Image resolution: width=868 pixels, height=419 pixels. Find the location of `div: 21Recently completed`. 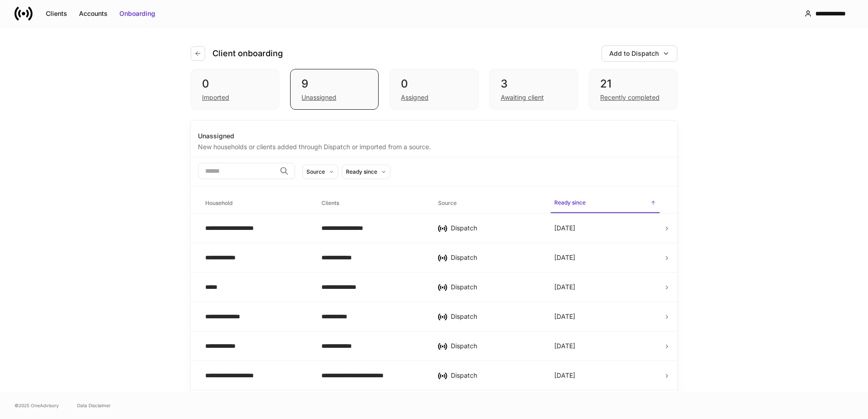

div: 21Recently completed is located at coordinates (633, 89).